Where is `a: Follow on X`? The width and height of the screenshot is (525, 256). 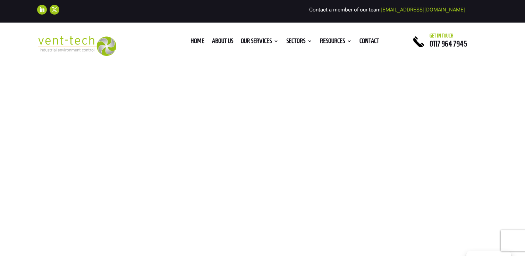 a: Follow on X is located at coordinates (54, 10).